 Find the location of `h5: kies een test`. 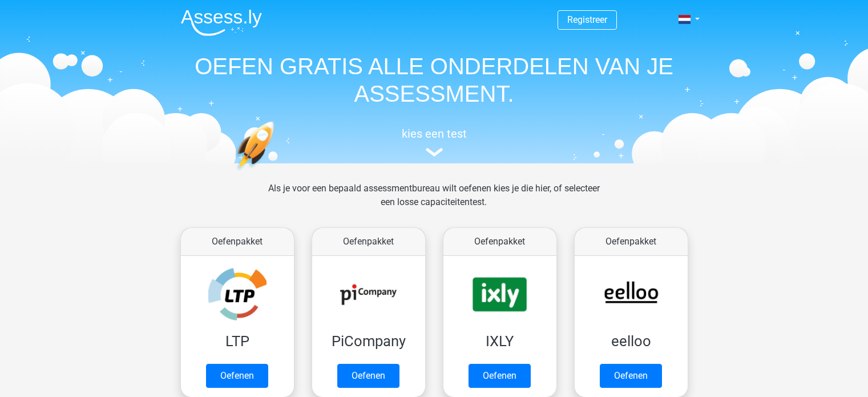

h5: kies een test is located at coordinates (434, 134).